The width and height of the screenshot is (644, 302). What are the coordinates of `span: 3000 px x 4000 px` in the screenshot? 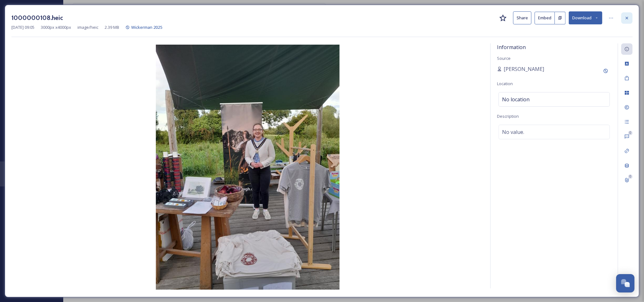 It's located at (56, 27).